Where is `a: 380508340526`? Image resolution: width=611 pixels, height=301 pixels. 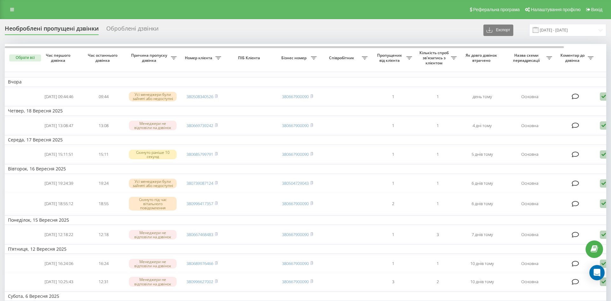 a: 380508340526 is located at coordinates (200, 96).